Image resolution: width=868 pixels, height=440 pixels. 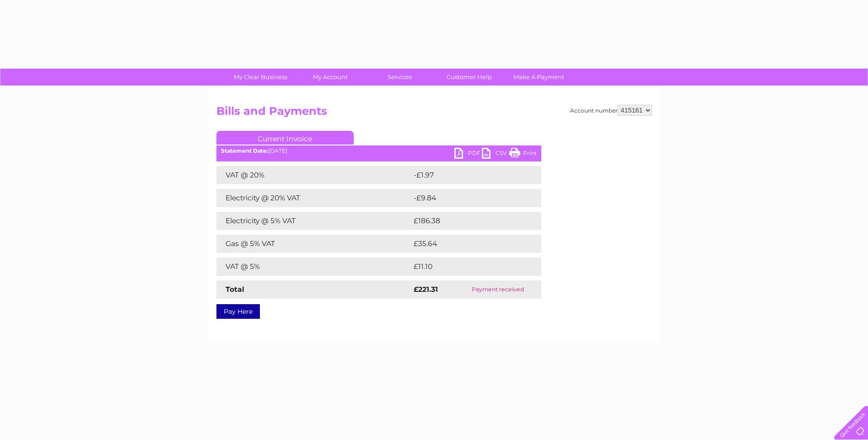 What do you see at coordinates (468, 154) in the screenshot?
I see `a: PDF` at bounding box center [468, 154].